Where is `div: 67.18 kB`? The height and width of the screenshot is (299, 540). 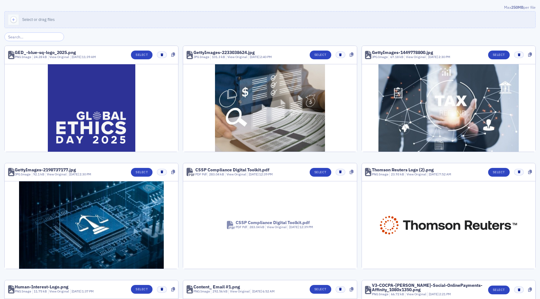
div: 67.18 kB is located at coordinates (396, 57).